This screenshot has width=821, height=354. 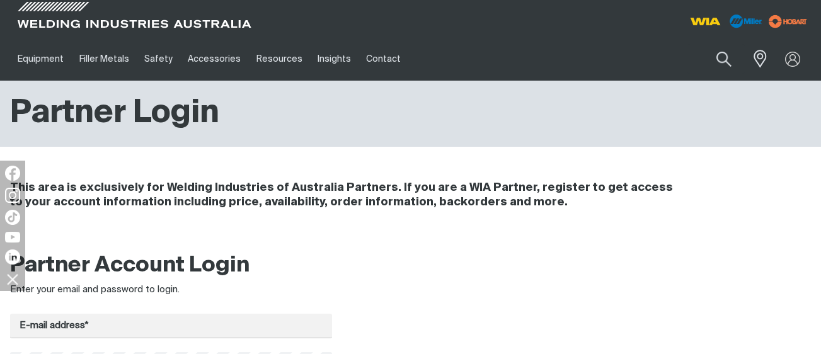 I want to click on a: Equipment, so click(x=40, y=59).